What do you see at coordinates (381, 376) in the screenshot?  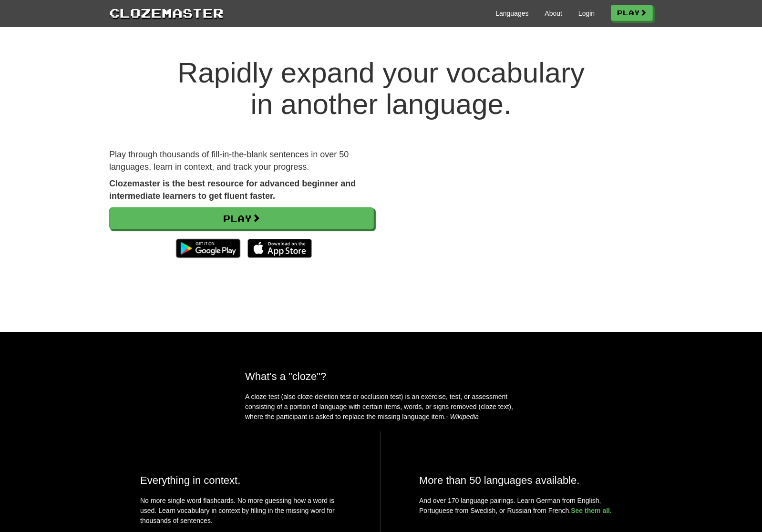 I see `h2: What's a "cloze"?` at bounding box center [381, 376].